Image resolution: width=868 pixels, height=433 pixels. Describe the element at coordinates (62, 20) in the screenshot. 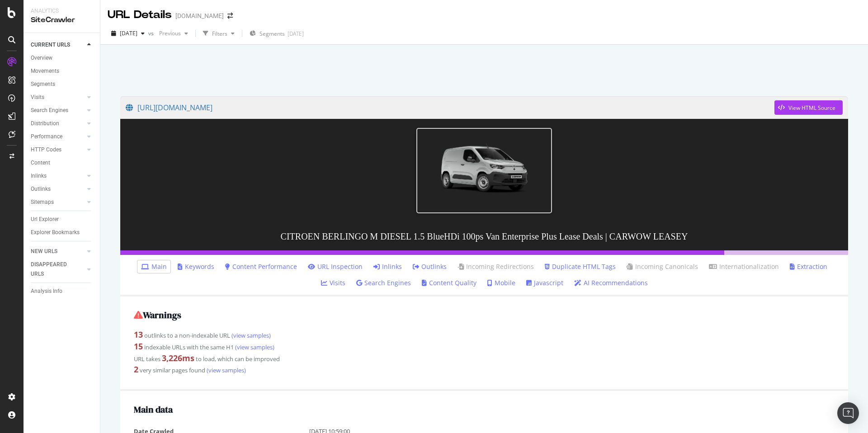

I see `div: SiteCrawler` at that location.